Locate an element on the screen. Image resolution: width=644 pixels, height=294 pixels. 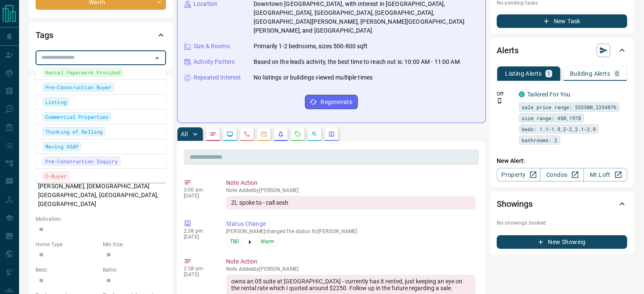
p: Based on the lead's activity, the best time to reach out is: 10:00 AM - 11:00 AM is located at coordinates (356, 62).